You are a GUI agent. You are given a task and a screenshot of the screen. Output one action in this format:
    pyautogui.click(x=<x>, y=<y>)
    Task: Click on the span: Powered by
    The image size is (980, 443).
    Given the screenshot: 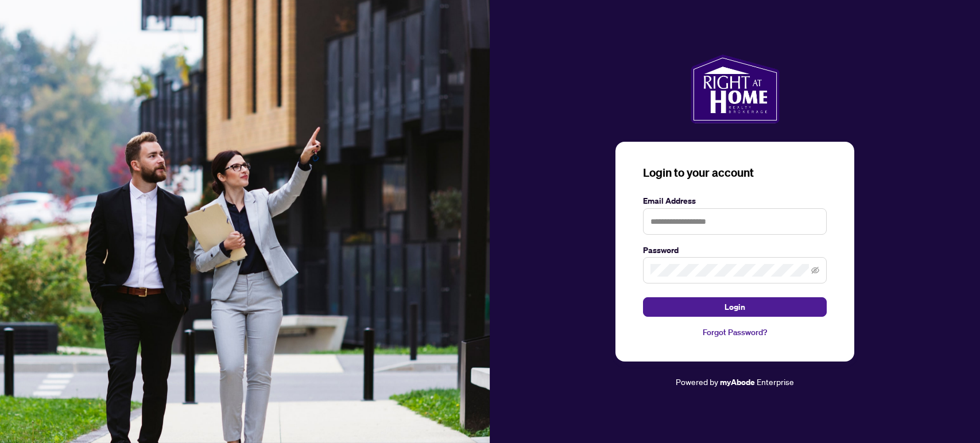 What is the action you would take?
    pyautogui.click(x=697, y=381)
    